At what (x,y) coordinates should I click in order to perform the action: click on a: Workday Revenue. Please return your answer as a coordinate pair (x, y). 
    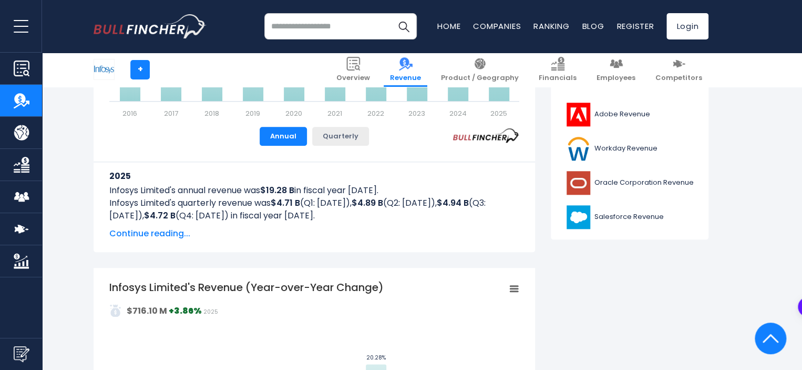
    Looking at the image, I should click on (630, 148).